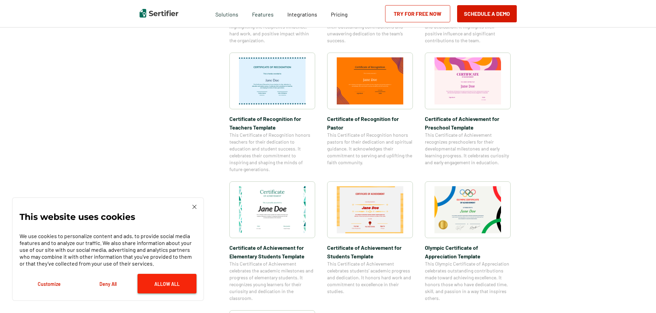 This screenshot has height=313, width=656. I want to click on span: This Certificate of Recognition honors teachers for their dedication to education and student suc..., so click(272, 152).